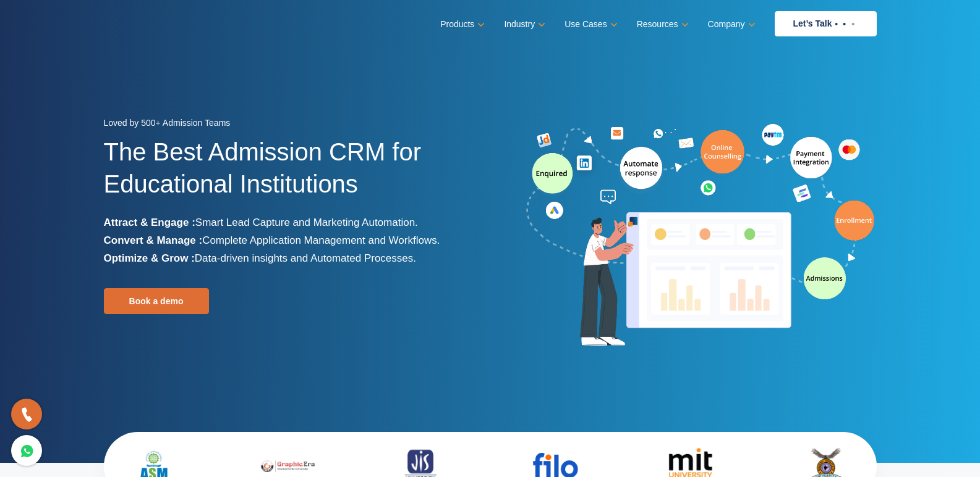  What do you see at coordinates (730, 24) in the screenshot?
I see `a: Company` at bounding box center [730, 24].